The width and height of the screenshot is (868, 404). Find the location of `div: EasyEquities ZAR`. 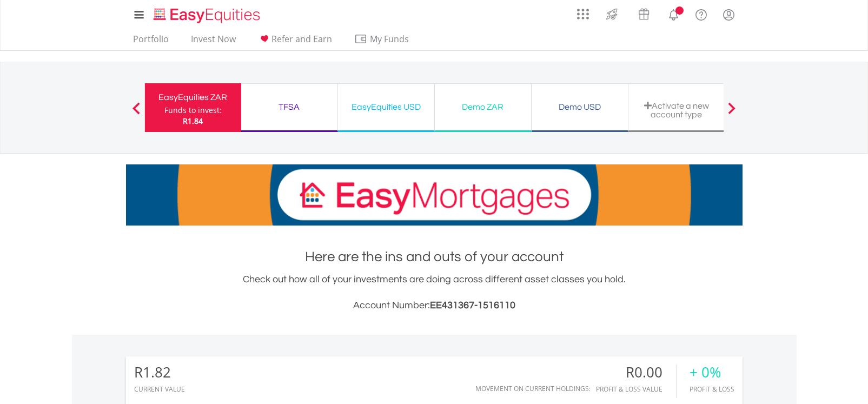

div: EasyEquities ZAR is located at coordinates (193, 97).